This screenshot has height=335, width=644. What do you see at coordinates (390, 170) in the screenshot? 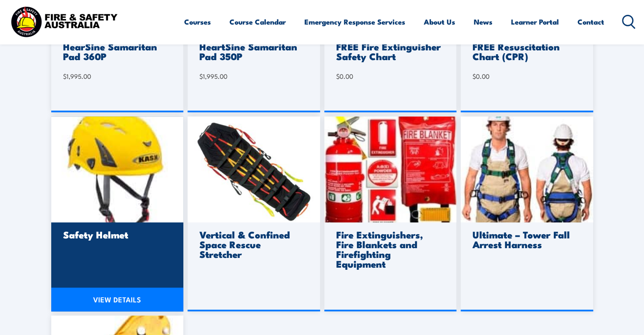
I see `img: admin-ajax-3-.jpg` at bounding box center [390, 170].